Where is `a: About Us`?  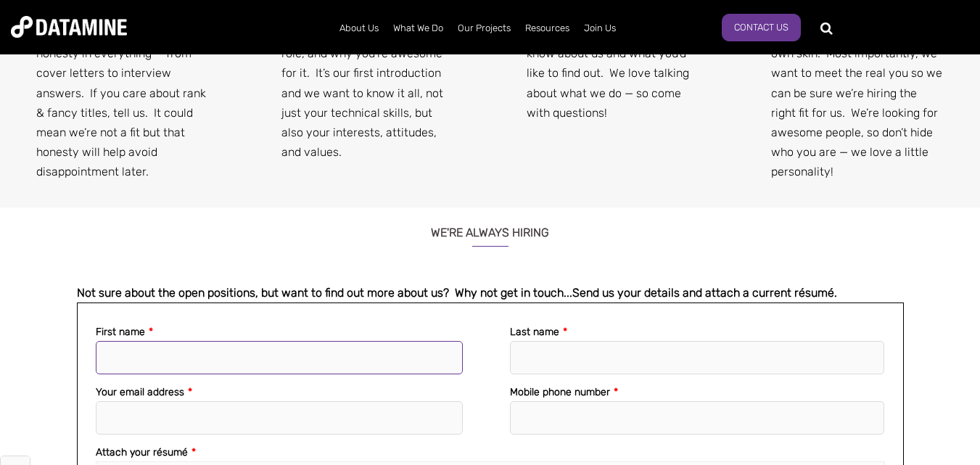
a: About Us is located at coordinates (359, 28).